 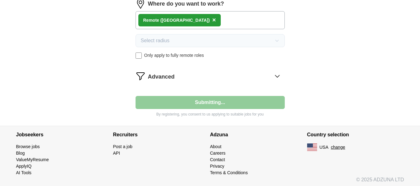 I want to click on a: Blog, so click(x=21, y=153).